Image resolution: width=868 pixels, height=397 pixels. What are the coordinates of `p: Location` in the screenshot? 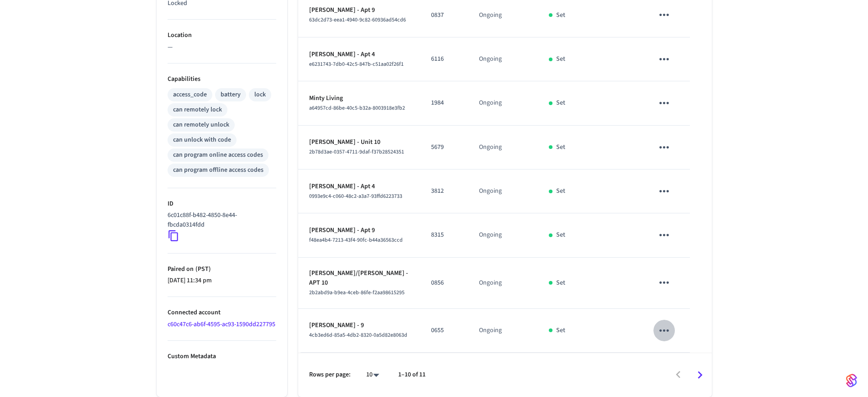 It's located at (222, 35).